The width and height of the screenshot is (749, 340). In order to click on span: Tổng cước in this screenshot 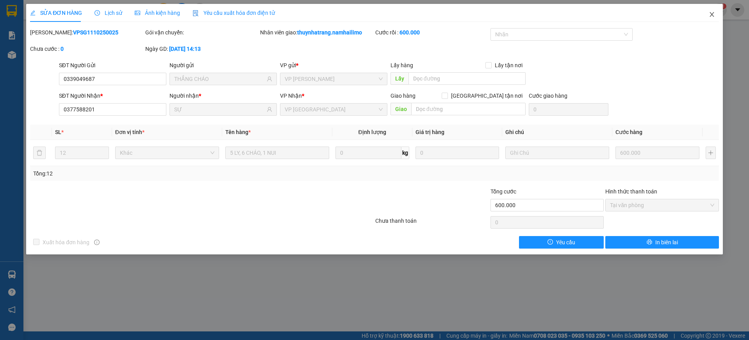, I will do `click(504, 191)`.